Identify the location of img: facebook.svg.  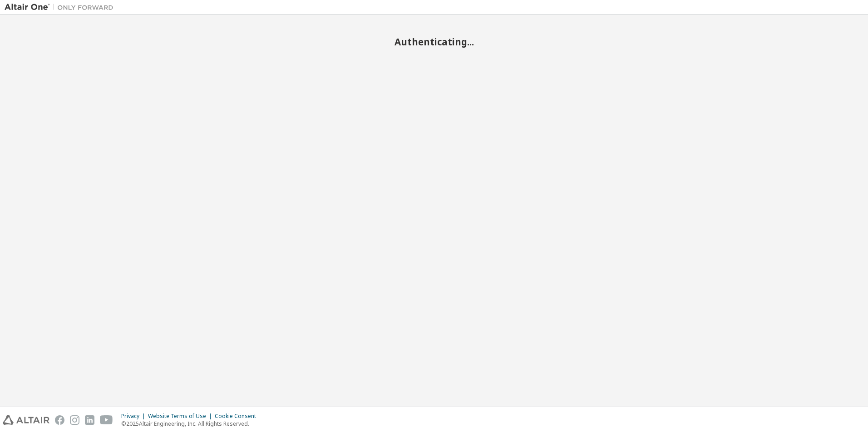
(59, 419).